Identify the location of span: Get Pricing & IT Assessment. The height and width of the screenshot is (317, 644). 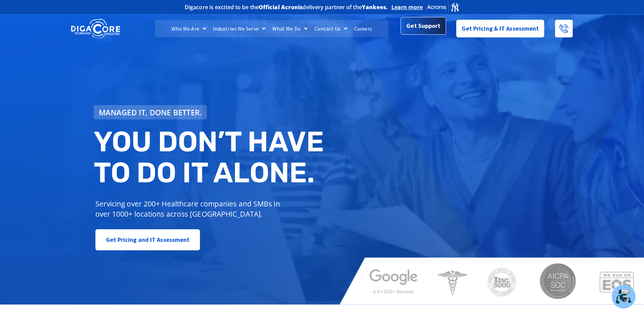
(500, 29).